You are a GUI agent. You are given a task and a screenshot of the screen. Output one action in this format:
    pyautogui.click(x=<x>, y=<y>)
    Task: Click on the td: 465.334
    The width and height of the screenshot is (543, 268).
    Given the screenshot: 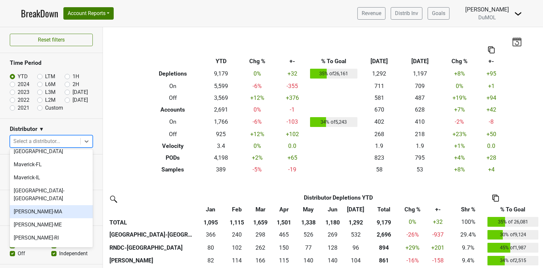 What is the action you would take?
    pyautogui.click(x=284, y=235)
    